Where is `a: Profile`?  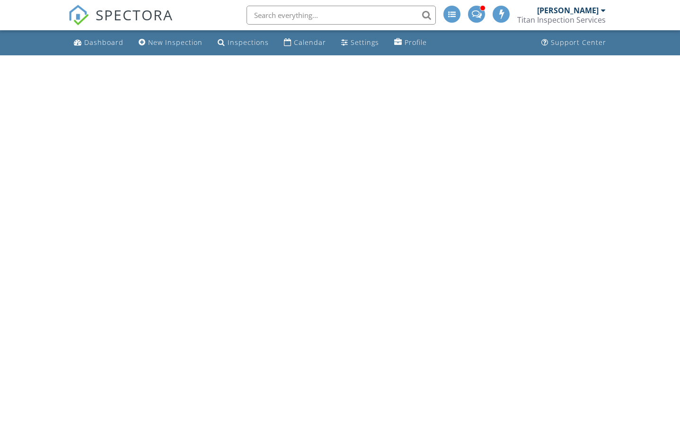
a: Profile is located at coordinates (410, 43).